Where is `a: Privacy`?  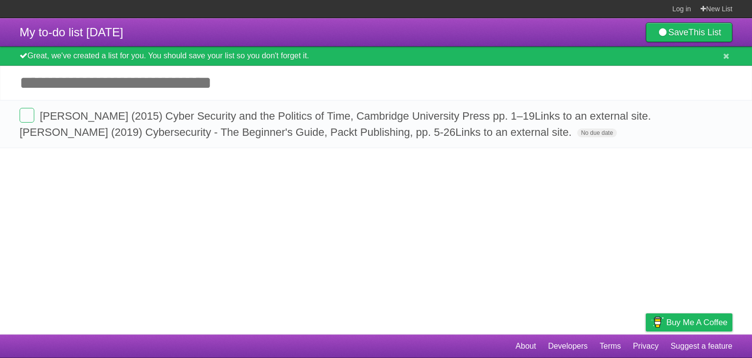 a: Privacy is located at coordinates (646, 346).